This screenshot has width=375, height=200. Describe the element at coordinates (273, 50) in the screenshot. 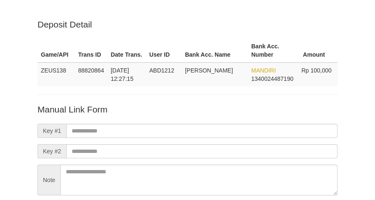

I see `th: Bank Acc. Number` at that location.